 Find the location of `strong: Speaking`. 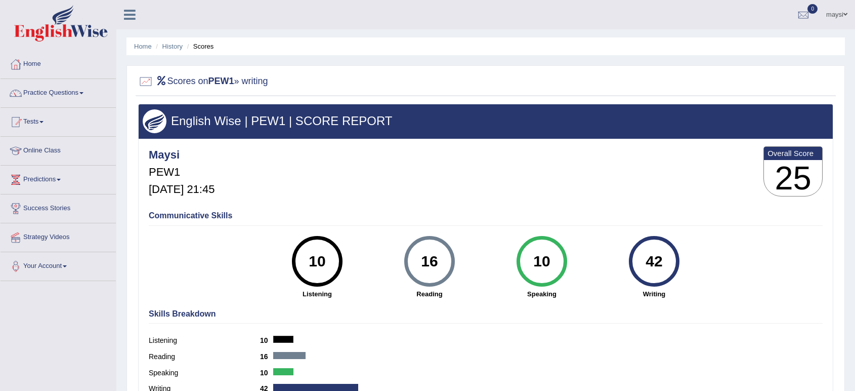

strong: Speaking is located at coordinates (542, 294).